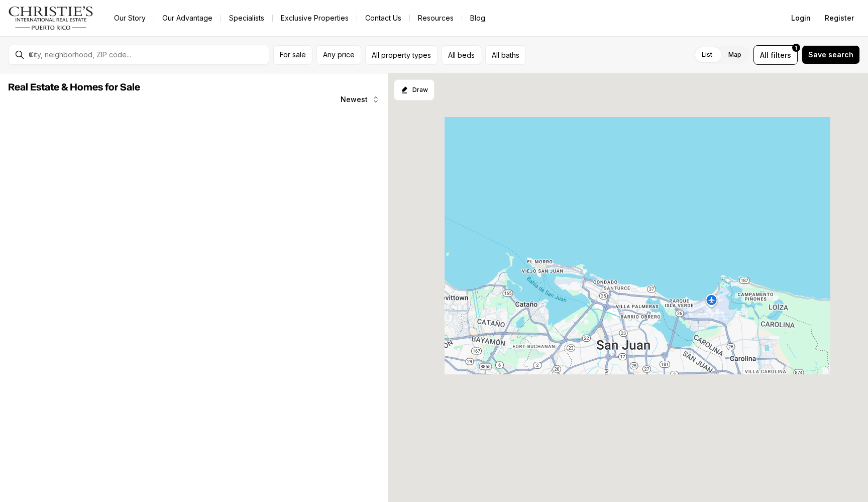  Describe the element at coordinates (780, 55) in the screenshot. I see `span: filters` at that location.